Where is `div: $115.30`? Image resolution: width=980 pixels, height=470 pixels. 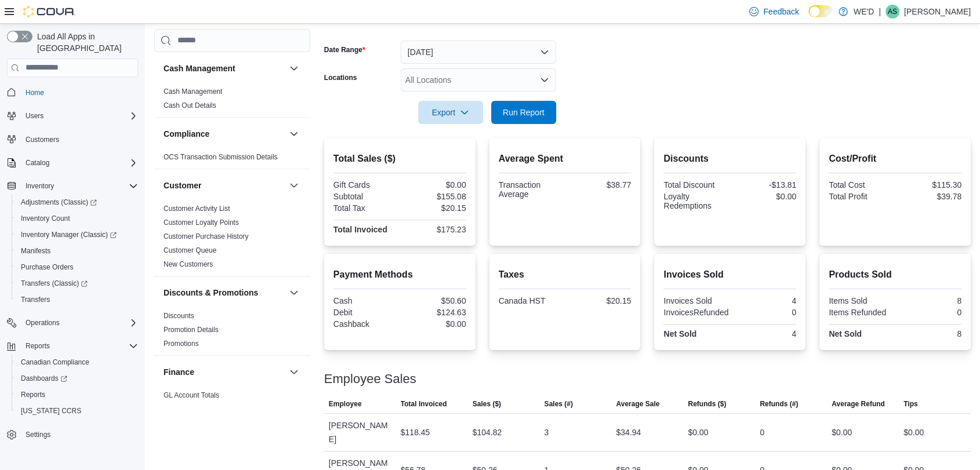
div: $115.30 is located at coordinates (929, 185).